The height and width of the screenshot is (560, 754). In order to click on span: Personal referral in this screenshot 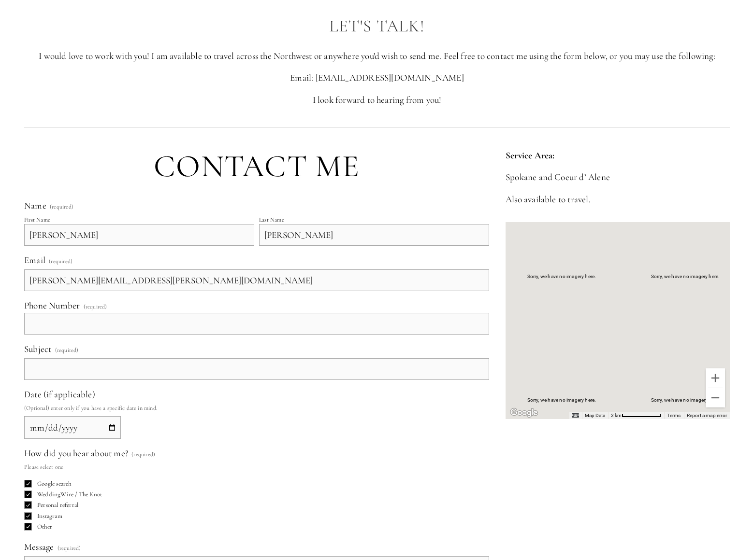, I will do `click(58, 505)`.